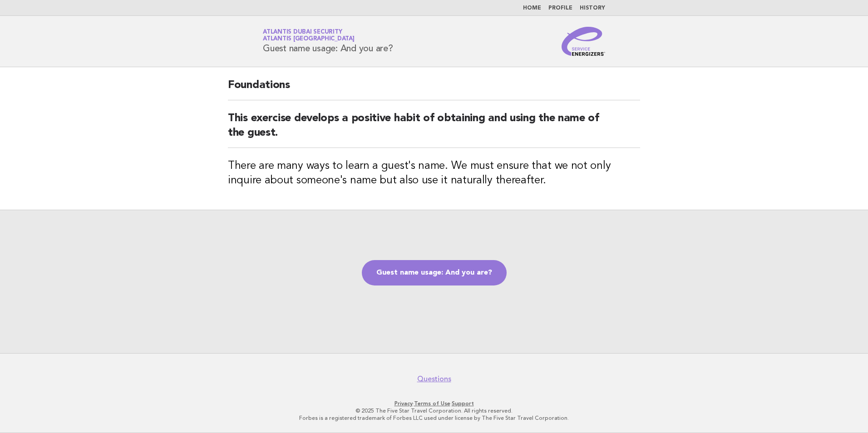 Image resolution: width=868 pixels, height=433 pixels. What do you see at coordinates (434, 173) in the screenshot?
I see `h3: There are many ways to learn a guest's name. We must ensure that we not only inquire about someon...` at bounding box center [434, 173].